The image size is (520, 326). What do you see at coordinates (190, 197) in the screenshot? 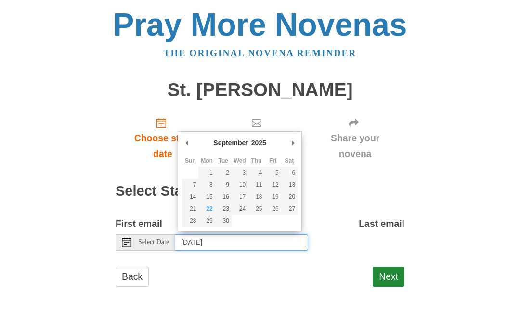
I see `button: 14` at bounding box center [190, 197].